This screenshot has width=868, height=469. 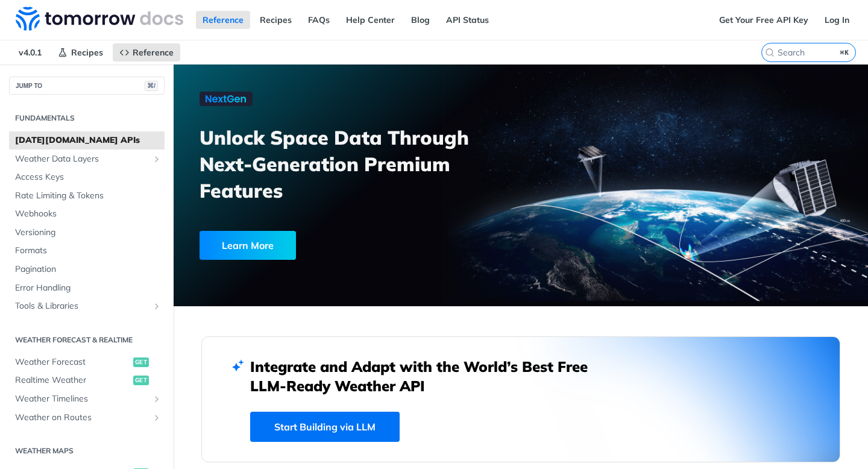 What do you see at coordinates (156, 418) in the screenshot?
I see `button: Show subpages for Weather on Routes` at bounding box center [156, 418].